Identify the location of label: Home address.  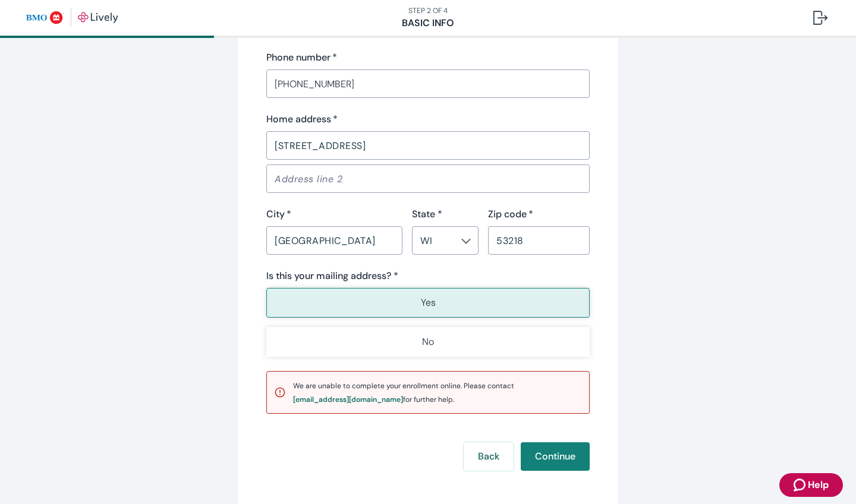
(302, 119).